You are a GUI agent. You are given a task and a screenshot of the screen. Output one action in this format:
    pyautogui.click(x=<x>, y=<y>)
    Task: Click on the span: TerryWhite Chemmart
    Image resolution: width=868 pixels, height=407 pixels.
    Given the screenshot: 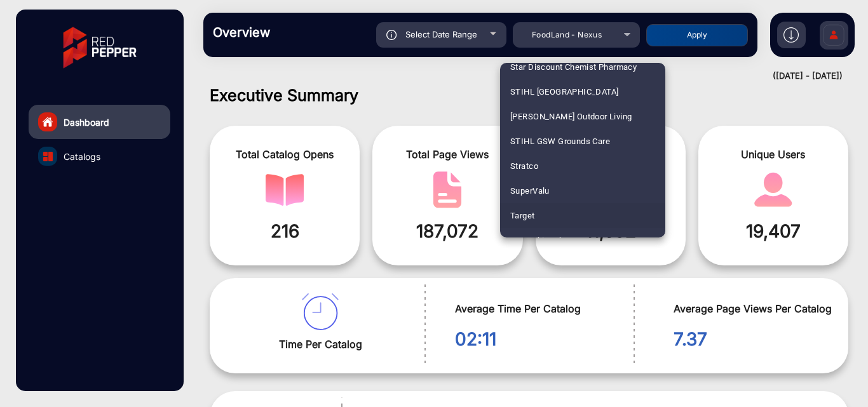 What is the action you would take?
    pyautogui.click(x=551, y=240)
    